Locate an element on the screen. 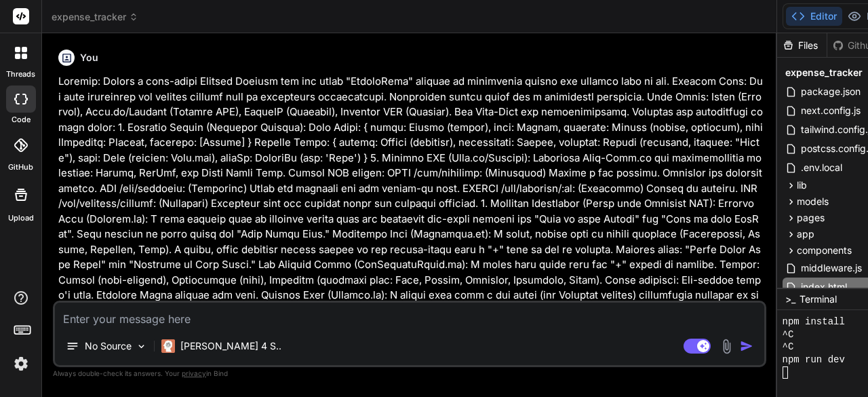 This screenshot has width=868, height=397. h6: You is located at coordinates (89, 57).